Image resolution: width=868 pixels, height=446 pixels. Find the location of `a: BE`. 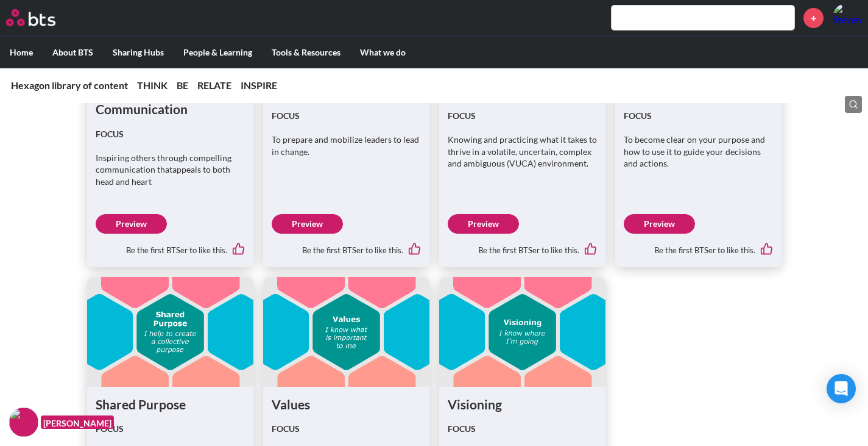

a: BE is located at coordinates (182, 85).